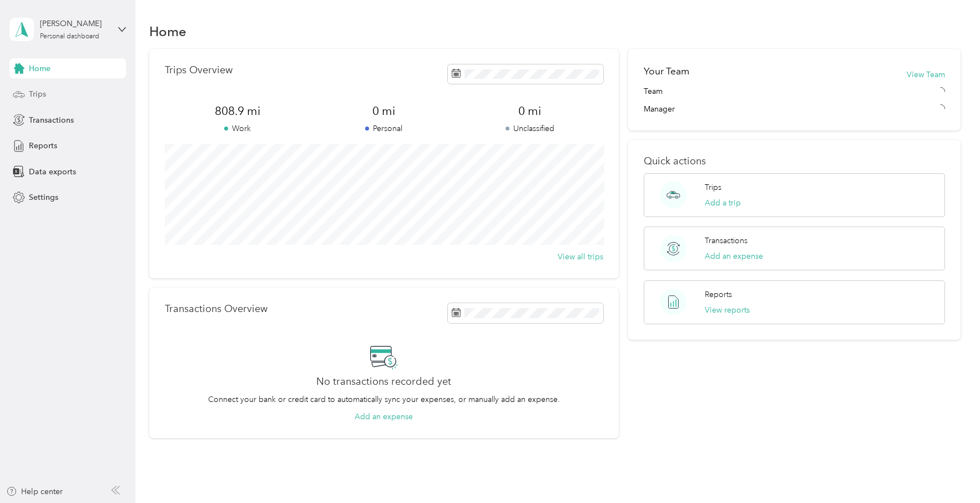 The image size is (980, 503). Describe the element at coordinates (926, 74) in the screenshot. I see `button: View Team` at that location.